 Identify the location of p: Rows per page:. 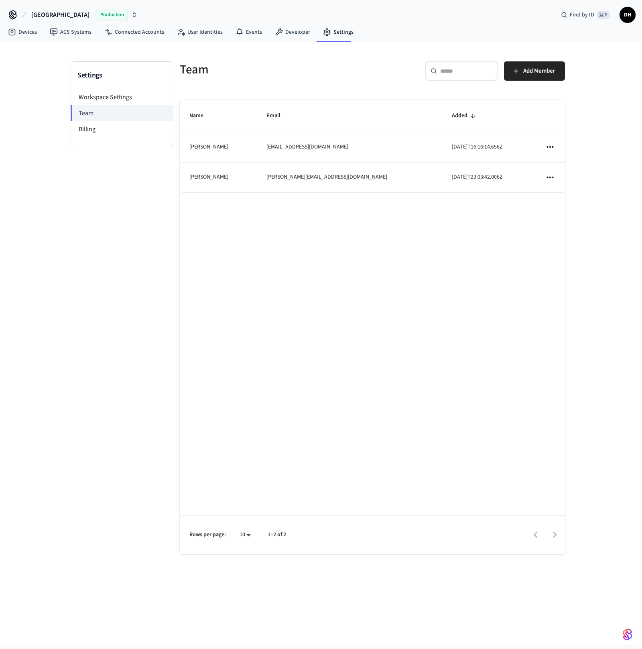
(207, 534).